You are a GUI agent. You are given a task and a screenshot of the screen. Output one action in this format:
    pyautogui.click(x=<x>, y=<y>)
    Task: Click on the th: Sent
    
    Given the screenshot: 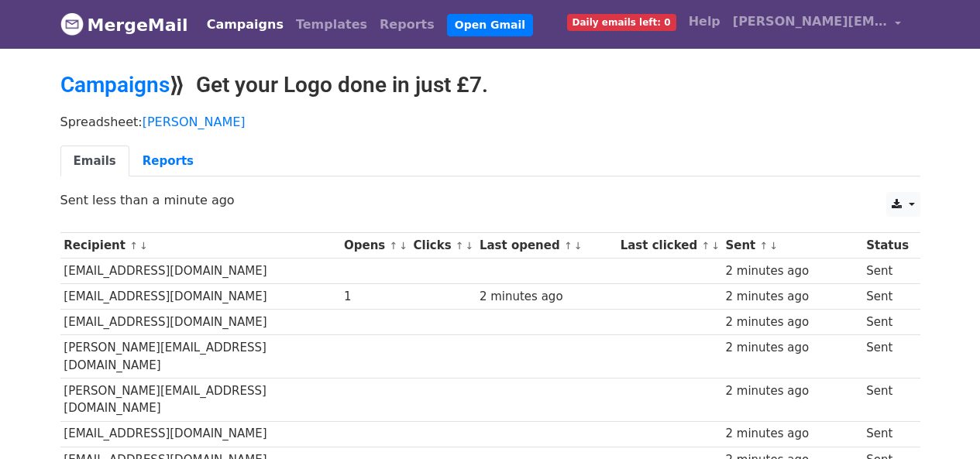 What is the action you would take?
    pyautogui.click(x=793, y=245)
    